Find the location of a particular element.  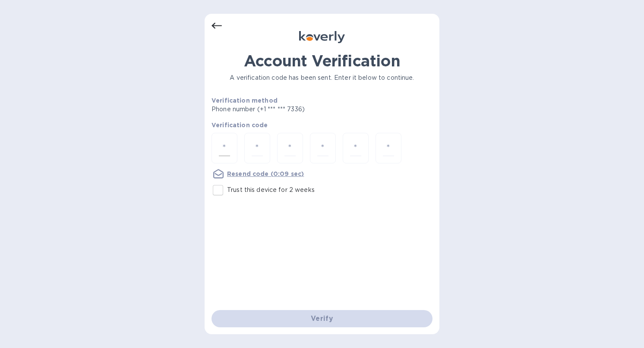

u: Resend code (0:09 sec) is located at coordinates (266, 174).